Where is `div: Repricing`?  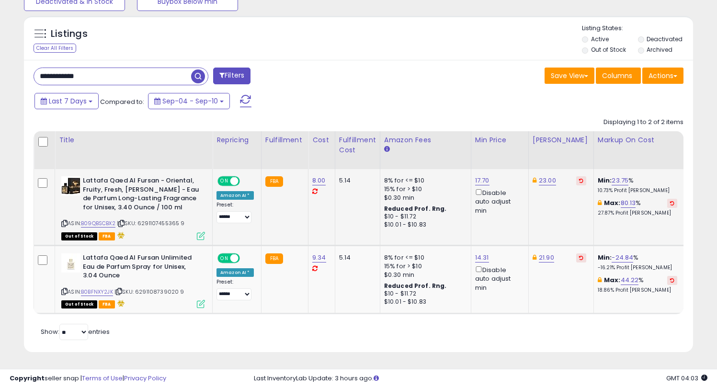 div: Repricing is located at coordinates (237, 140).